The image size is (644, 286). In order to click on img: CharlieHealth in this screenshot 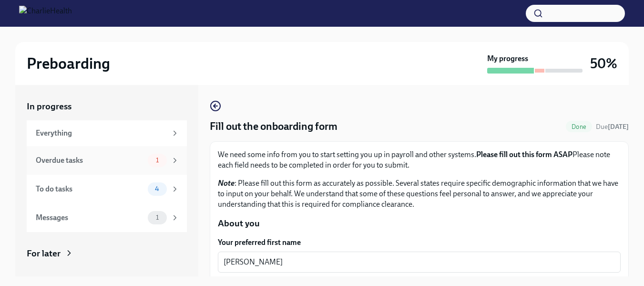, I will do `click(45, 13)`.